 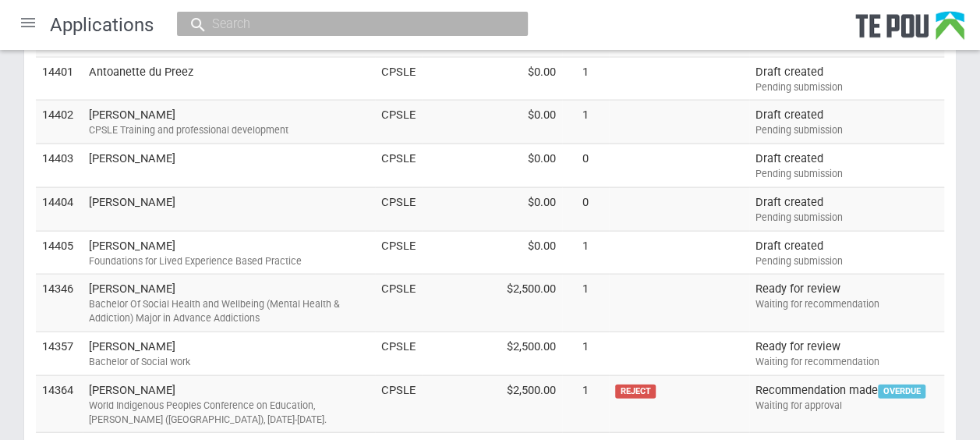 I want to click on span: OVERDUE, so click(x=901, y=391).